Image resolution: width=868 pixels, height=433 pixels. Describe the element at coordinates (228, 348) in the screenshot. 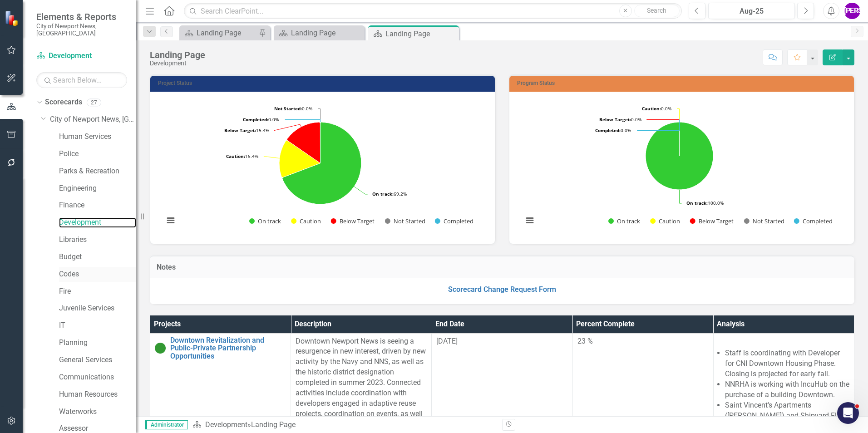

I see `a: Downtown Revitalization and Public-Private Partnership Opportunities` at that location.